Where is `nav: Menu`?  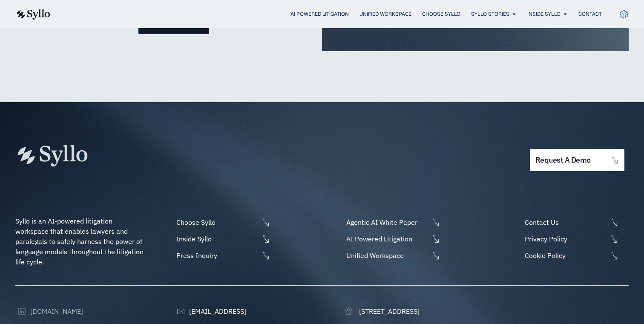
nav: Menu is located at coordinates (334, 14).